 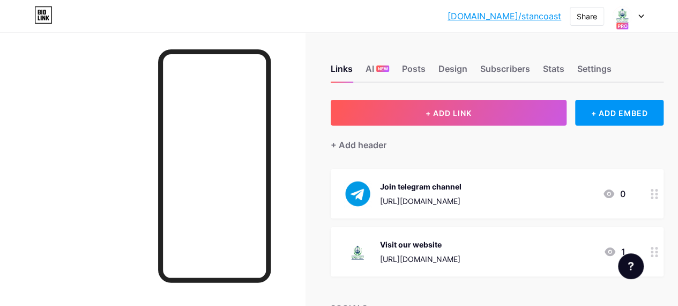 What do you see at coordinates (453, 72) in the screenshot?
I see `div: Design` at bounding box center [453, 72].